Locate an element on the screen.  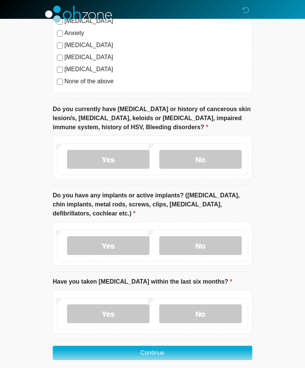
img: OhZone Clinics Logo is located at coordinates (78, 14).